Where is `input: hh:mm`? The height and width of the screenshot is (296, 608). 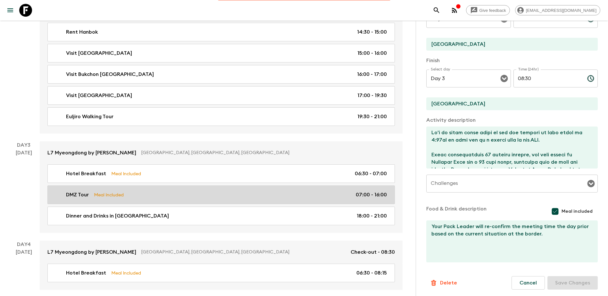
input: hh:mm is located at coordinates (548, 79).